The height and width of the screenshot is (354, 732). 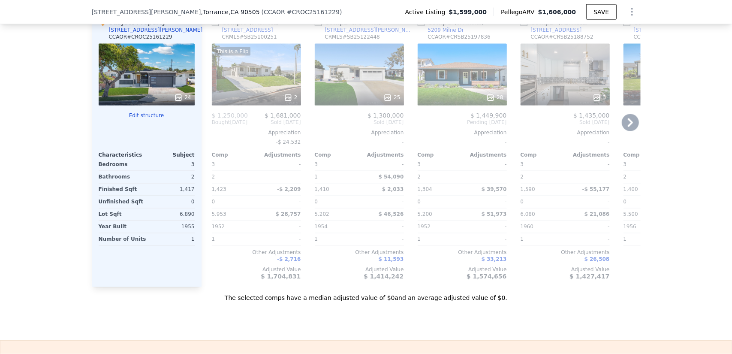 I want to click on div: Unfinished Sqft, so click(x=122, y=202).